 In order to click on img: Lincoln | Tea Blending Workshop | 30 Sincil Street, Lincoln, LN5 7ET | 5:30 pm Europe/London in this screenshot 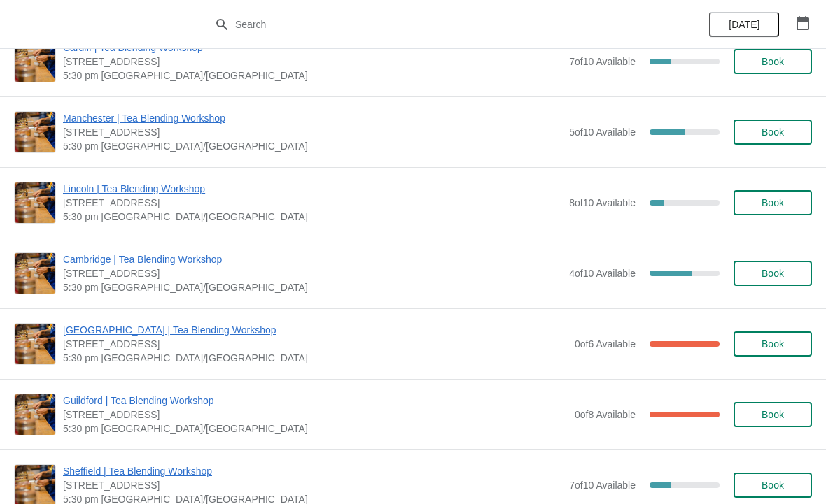, I will do `click(35, 203)`.